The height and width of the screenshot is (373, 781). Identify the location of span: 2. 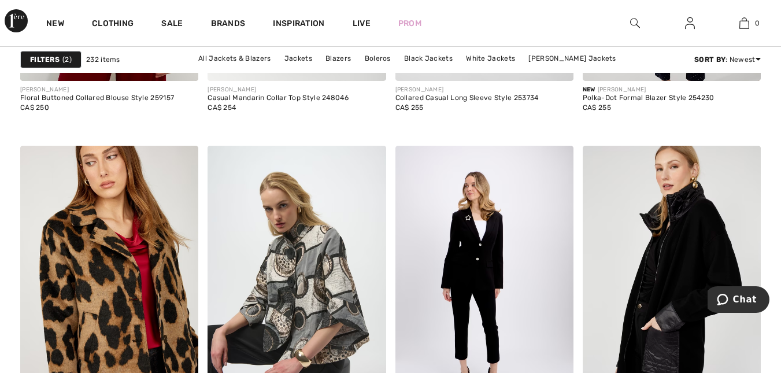
(67, 60).